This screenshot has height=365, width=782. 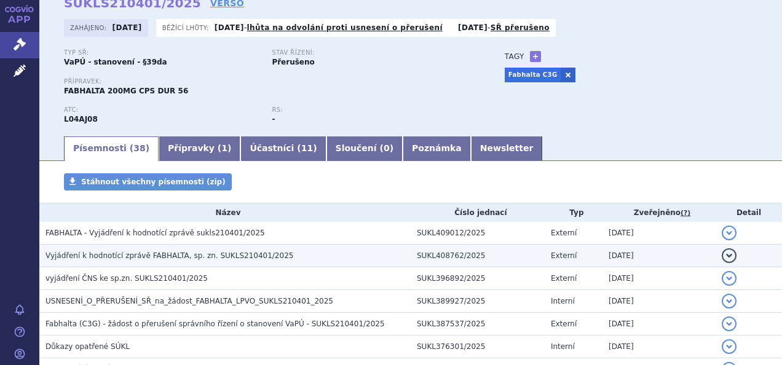 I want to click on p: RS:, so click(x=370, y=110).